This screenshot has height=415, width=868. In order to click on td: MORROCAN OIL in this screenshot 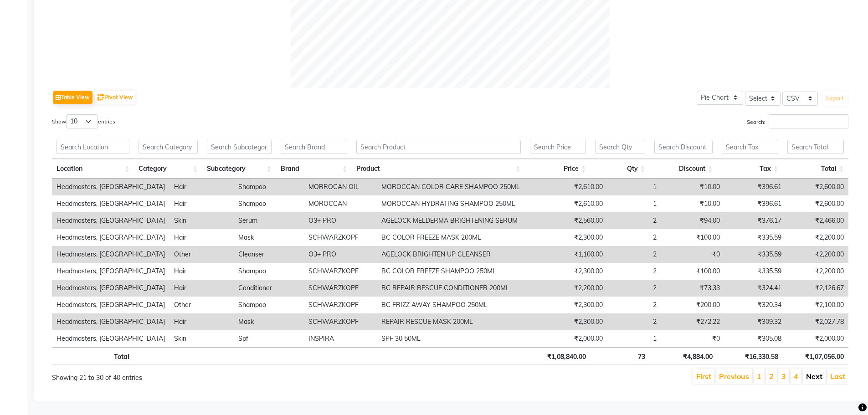, I will do `click(340, 187)`.